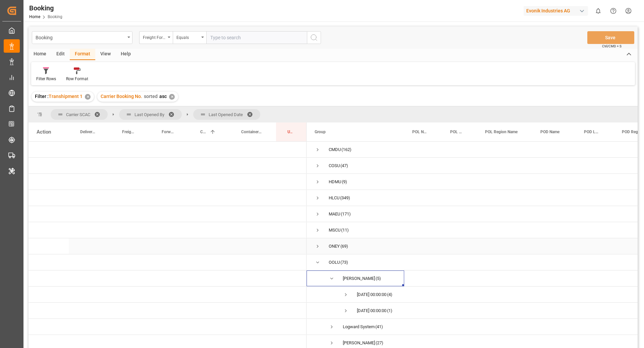 This screenshot has width=644, height=348. I want to click on div: CMDU, so click(335, 150).